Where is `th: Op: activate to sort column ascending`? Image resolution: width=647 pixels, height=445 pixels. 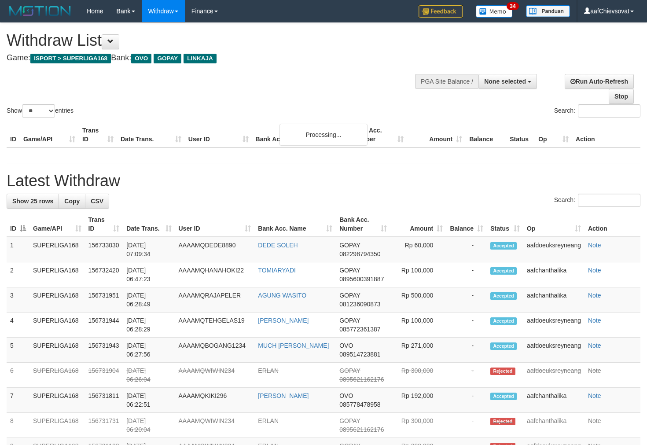
th: Op: activate to sort column ascending is located at coordinates (553, 224).